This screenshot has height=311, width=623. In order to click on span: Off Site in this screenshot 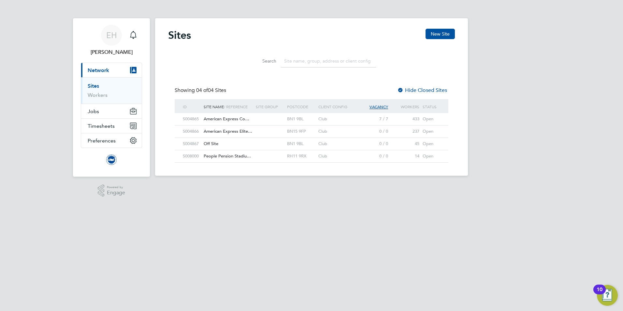, I will do `click(211, 143)`.